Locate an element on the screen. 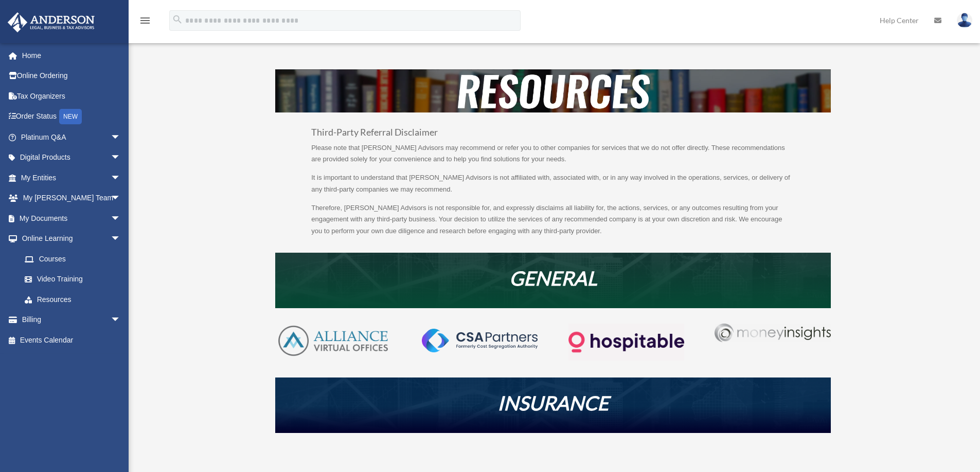 This screenshot has height=472, width=980. img: resources-header is located at coordinates (553, 91).